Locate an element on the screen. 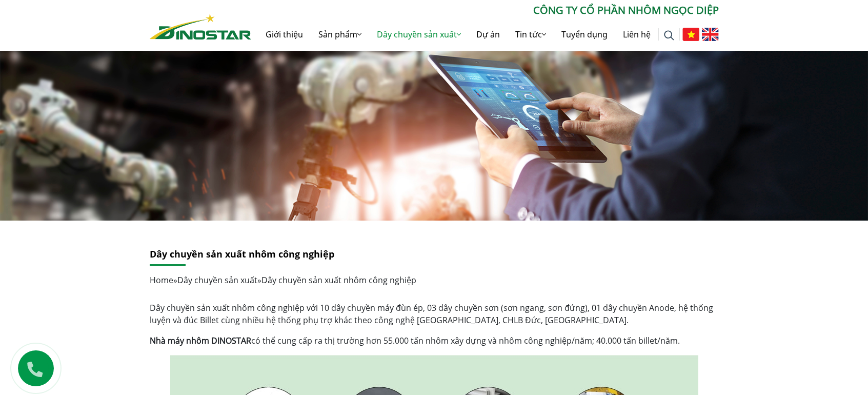 Image resolution: width=868 pixels, height=395 pixels. a: Dây chuyền sản xuất nhôm công nghiệp is located at coordinates (242, 253).